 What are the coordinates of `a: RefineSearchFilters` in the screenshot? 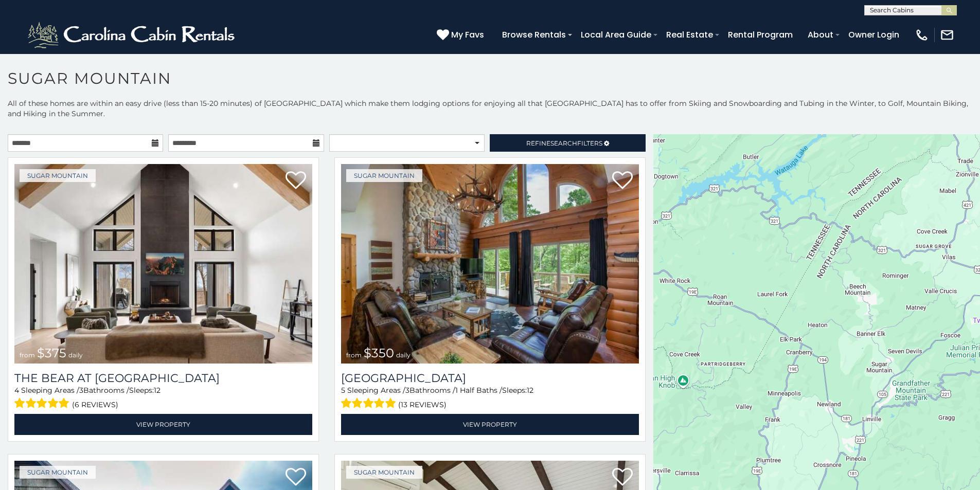 It's located at (568, 143).